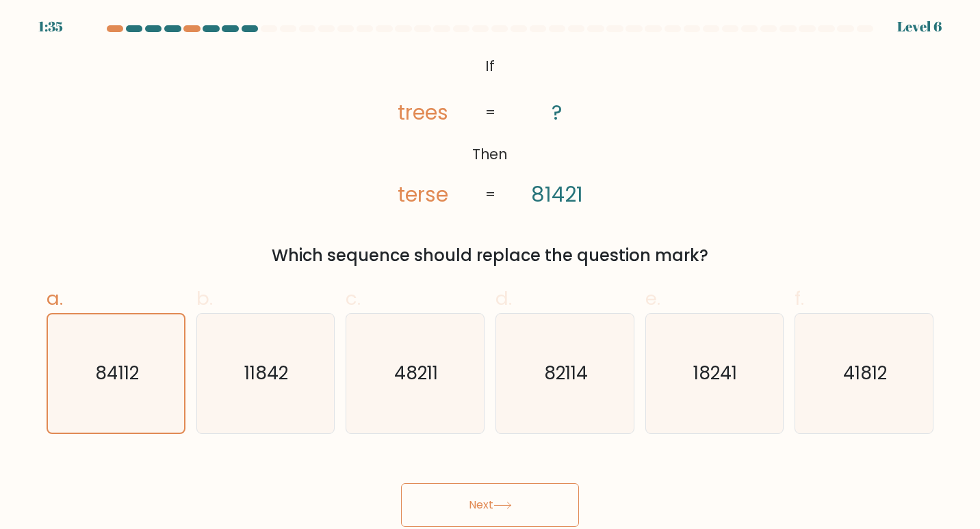 This screenshot has width=980, height=529. Describe the element at coordinates (205, 299) in the screenshot. I see `span: b.` at that location.